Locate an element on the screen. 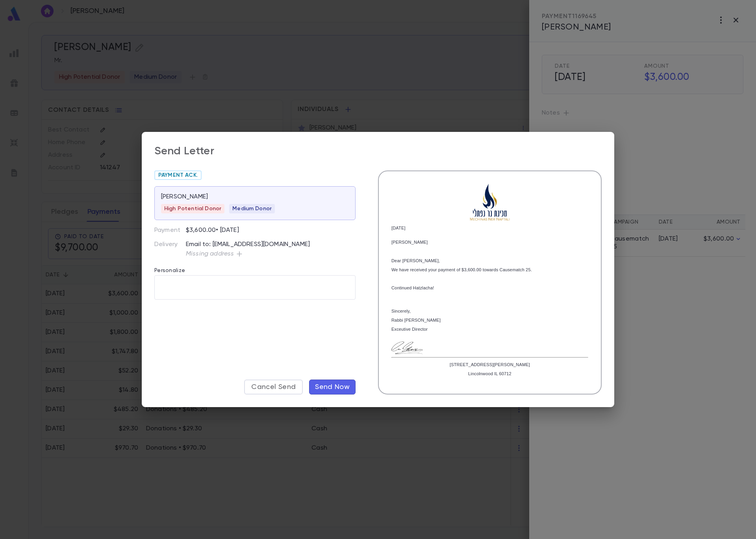 This screenshot has width=756, height=539. span: Medium Donor is located at coordinates (252, 209).